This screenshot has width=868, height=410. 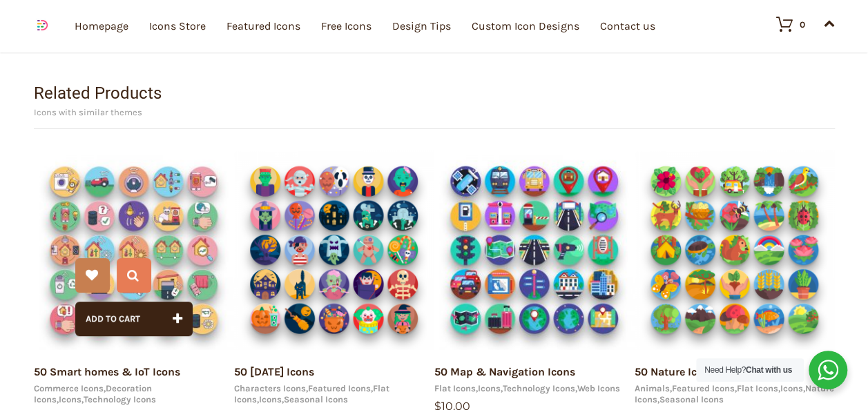 I want to click on img: Smart Home Icons, so click(x=134, y=250).